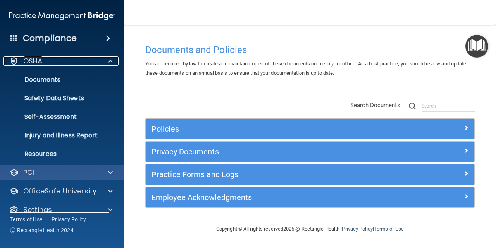 The height and width of the screenshot is (248, 496). Describe the element at coordinates (60, 191) in the screenshot. I see `p: OfficeSafe University` at that location.